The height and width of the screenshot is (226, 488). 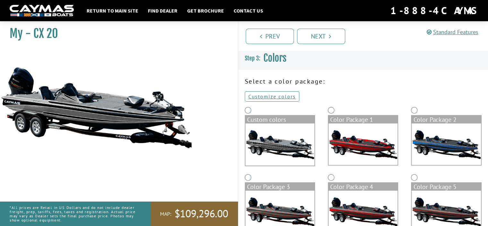 I want to click on p: *All prices are Retail in US Dollars and do not include dealer freight, prep, tariffs, fees, taxe..., so click(x=73, y=213).